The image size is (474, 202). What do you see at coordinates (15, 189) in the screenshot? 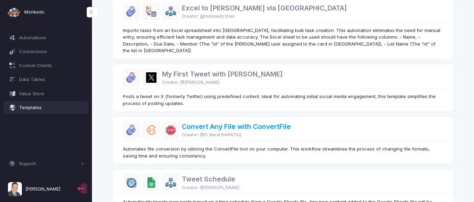
I see `img: profile` at bounding box center [15, 189].